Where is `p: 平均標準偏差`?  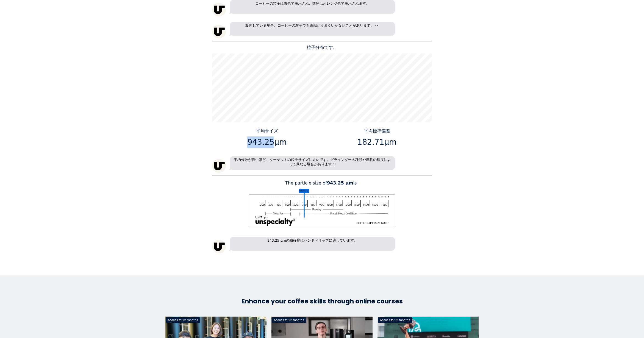 p: 平均標準偏差 is located at coordinates (377, 131).